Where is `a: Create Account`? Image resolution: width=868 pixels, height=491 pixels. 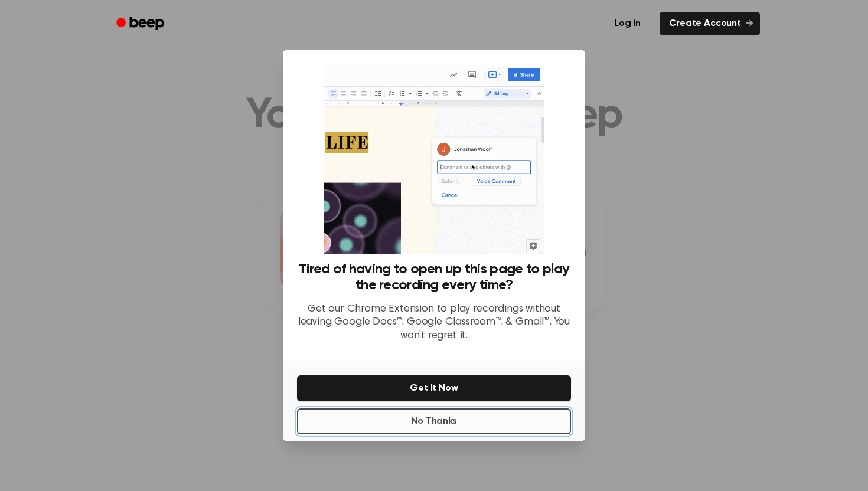 a: Create Account is located at coordinates (710, 24).